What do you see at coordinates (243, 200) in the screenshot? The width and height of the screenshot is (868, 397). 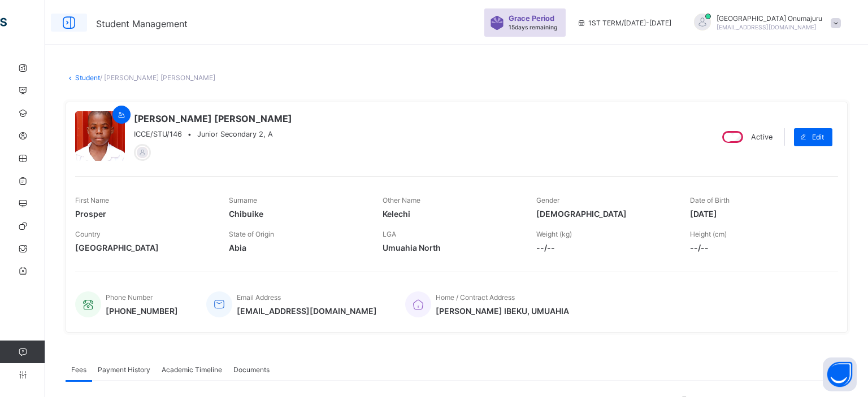 I see `span: Surname` at bounding box center [243, 200].